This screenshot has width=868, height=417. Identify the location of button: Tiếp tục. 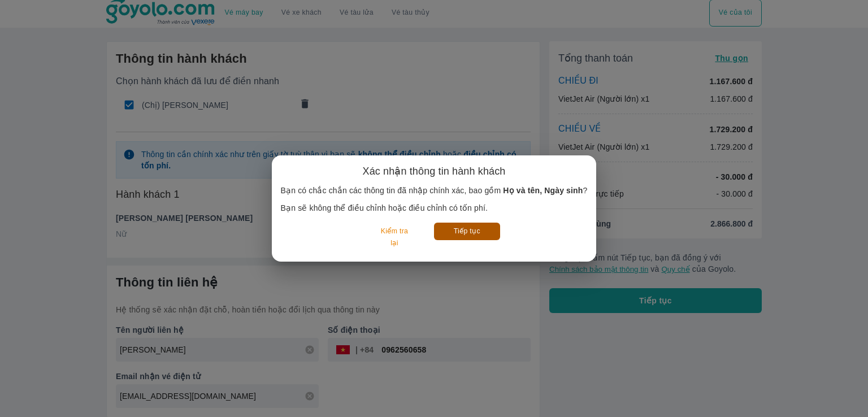
(467, 231).